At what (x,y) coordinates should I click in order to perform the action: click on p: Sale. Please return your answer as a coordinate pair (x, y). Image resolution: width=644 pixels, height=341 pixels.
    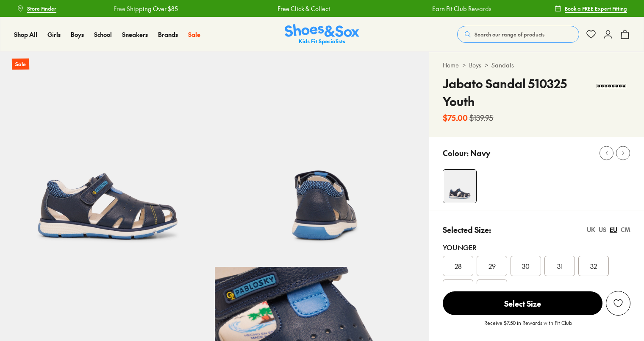
    Looking at the image, I should click on (20, 64).